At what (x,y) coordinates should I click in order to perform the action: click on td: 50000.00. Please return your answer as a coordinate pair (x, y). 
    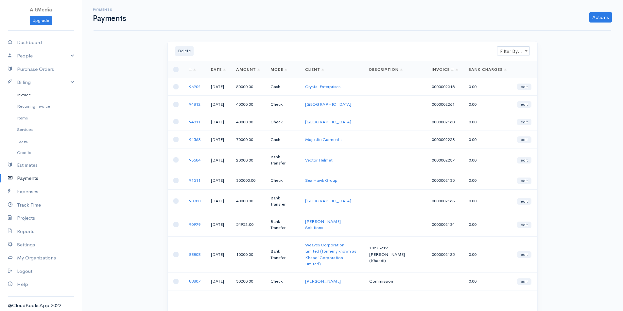
    Looking at the image, I should click on (248, 87).